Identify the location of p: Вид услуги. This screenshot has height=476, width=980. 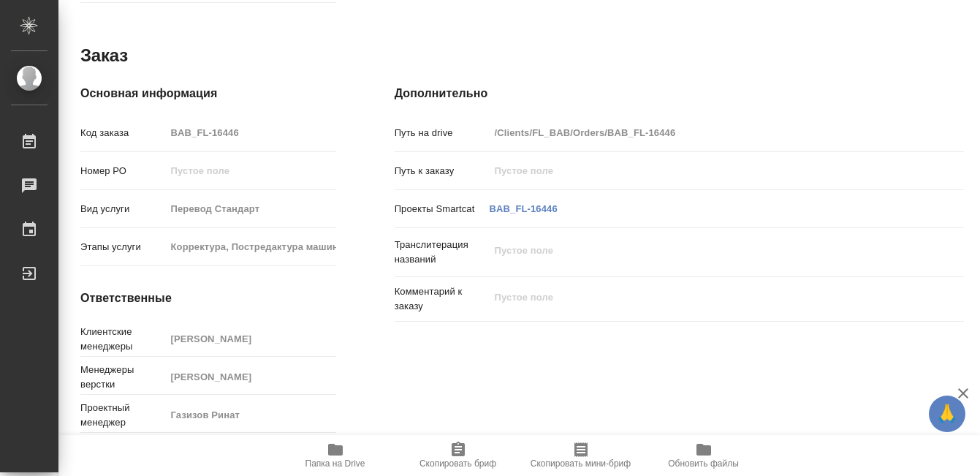
(123, 209).